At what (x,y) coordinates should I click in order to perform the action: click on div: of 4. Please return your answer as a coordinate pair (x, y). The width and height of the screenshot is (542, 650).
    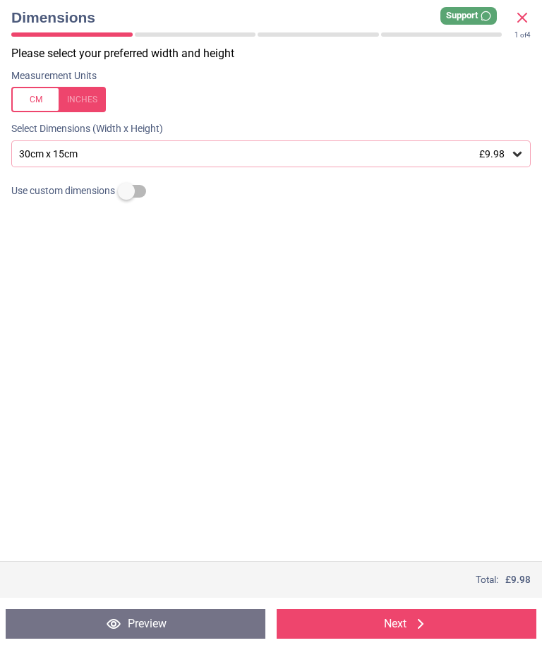
    Looking at the image, I should click on (522, 35).